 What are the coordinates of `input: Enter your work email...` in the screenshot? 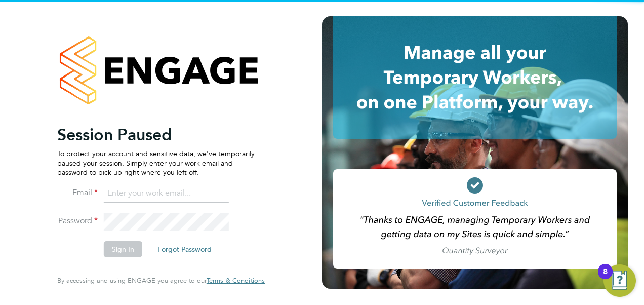 It's located at (166, 194).